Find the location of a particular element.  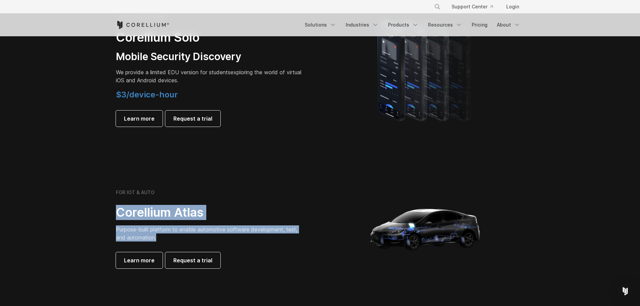

a: Corellium Home is located at coordinates (142, 25).